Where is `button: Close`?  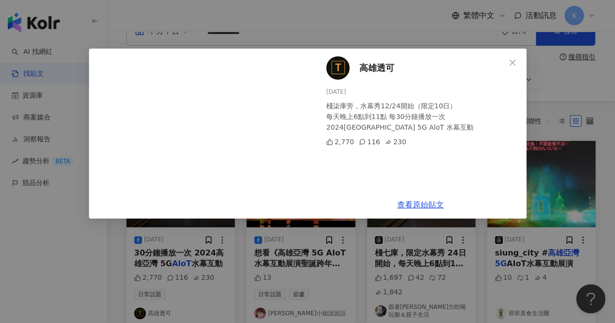 button: Close is located at coordinates (512, 63).